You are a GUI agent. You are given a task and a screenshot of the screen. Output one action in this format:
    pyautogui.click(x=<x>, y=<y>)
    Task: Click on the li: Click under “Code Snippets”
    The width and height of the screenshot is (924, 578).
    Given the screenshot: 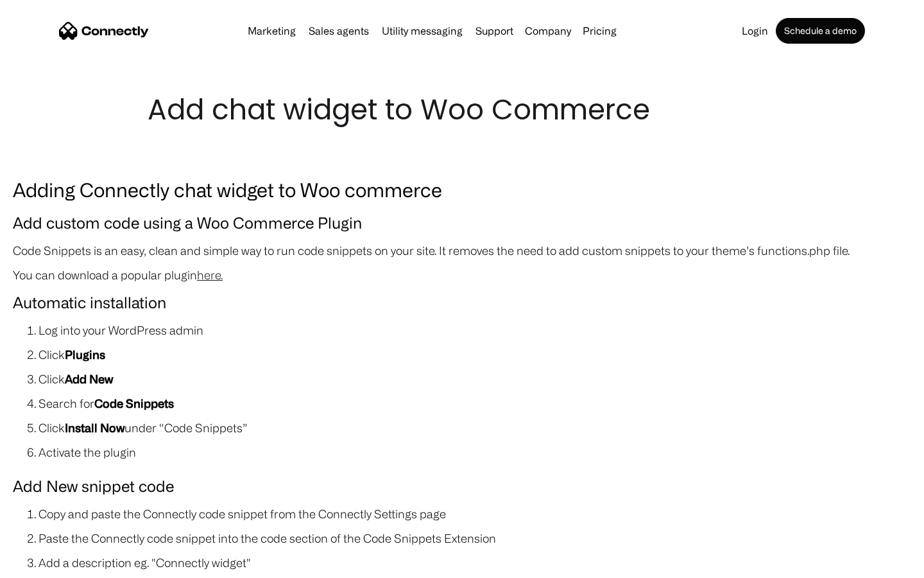 What is the action you would take?
    pyautogui.click(x=475, y=427)
    